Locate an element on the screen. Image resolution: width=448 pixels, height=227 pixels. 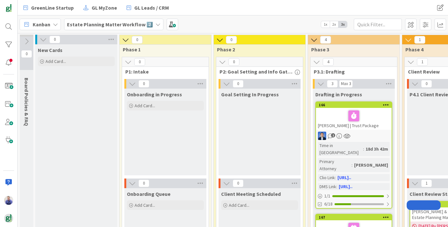
span: Phase 1 is located at coordinates (163, 49).